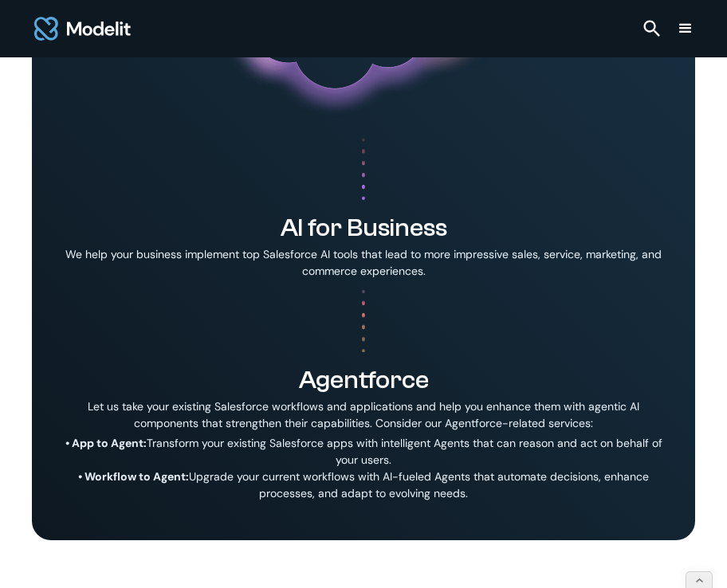  I want to click on p: We help your business implement top Salesforce AI tools that lead to more impressive sales, servi..., so click(364, 263).